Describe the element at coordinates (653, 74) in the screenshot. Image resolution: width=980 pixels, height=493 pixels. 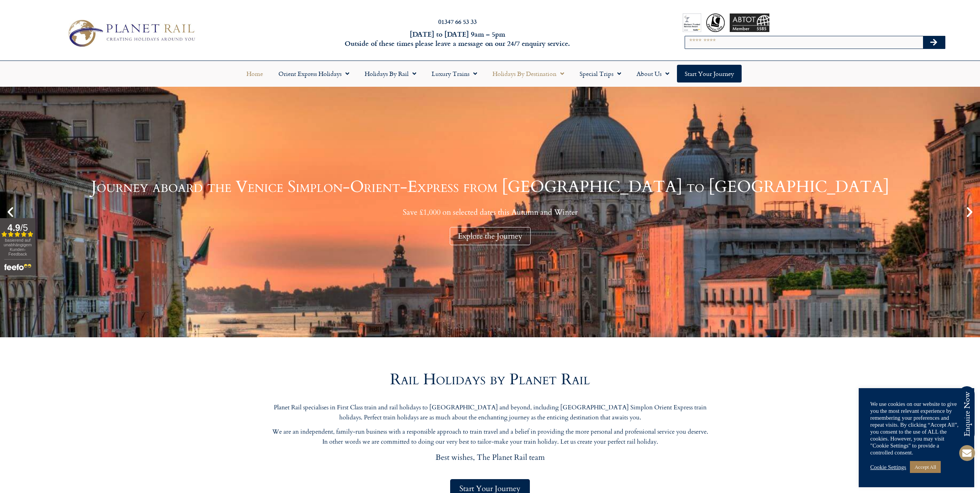
I see `a: About Us` at that location.